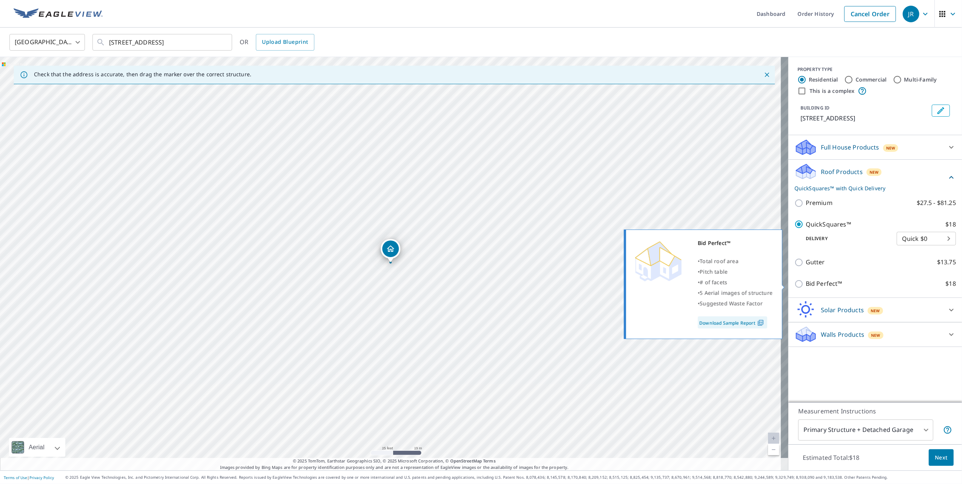 The width and height of the screenshot is (962, 484). Describe the element at coordinates (277, 42) in the screenshot. I see `div: OR` at that location.